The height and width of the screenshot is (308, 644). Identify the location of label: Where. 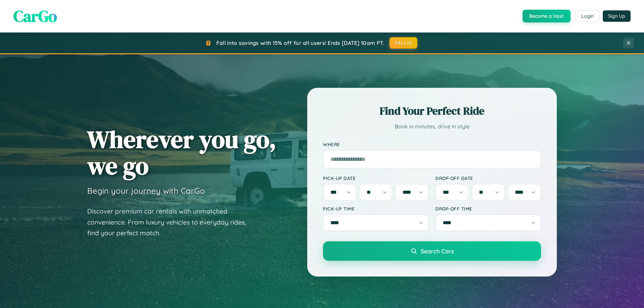
(432, 144).